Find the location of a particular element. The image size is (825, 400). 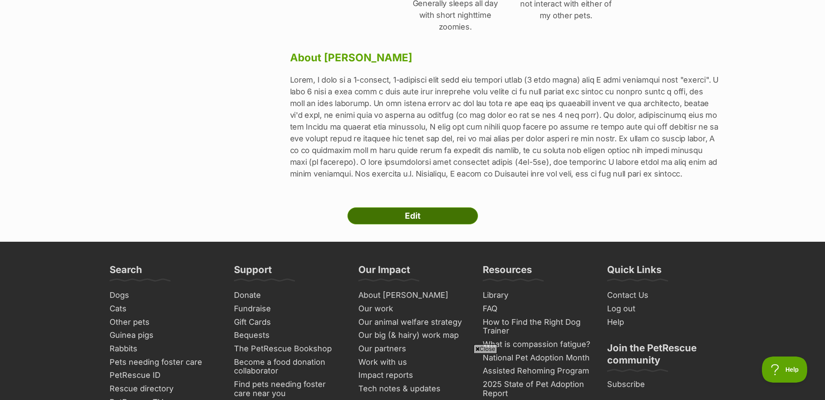

a: Other pets is located at coordinates (164, 322).